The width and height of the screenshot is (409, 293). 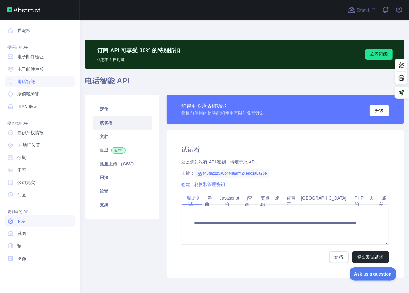 What do you see at coordinates (223, 113) in the screenshot?
I see `div: 您目前使用的是功能和使用有限的免费计划` at bounding box center [223, 113].